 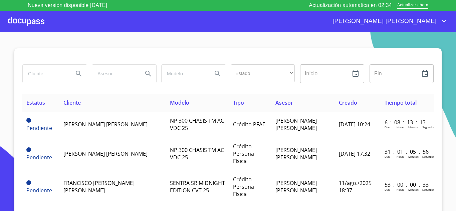 I want to click on span: Actualizar ahora, so click(x=412, y=5).